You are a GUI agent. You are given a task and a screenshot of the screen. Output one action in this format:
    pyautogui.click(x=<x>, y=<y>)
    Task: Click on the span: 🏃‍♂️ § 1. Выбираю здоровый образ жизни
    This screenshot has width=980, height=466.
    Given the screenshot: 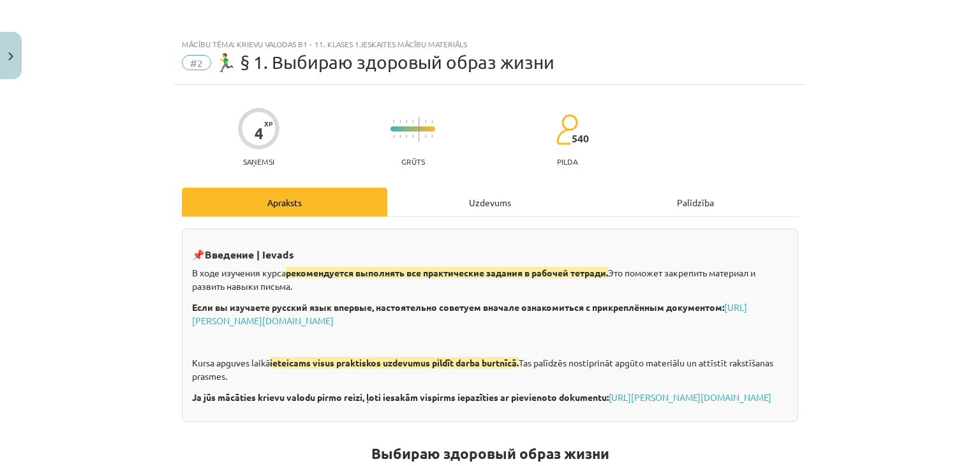 What is the action you would take?
    pyautogui.click(x=384, y=62)
    